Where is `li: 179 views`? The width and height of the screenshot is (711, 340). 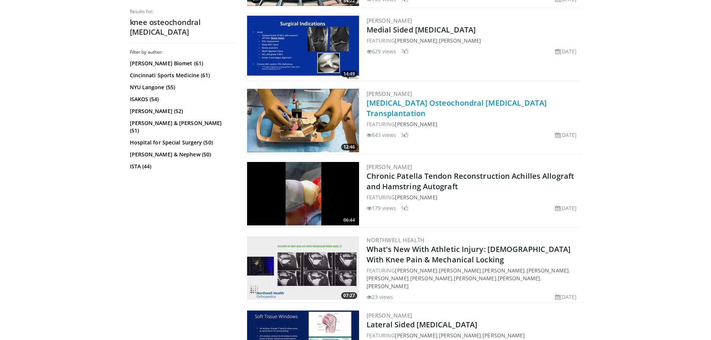
li: 179 views is located at coordinates (381, 208).